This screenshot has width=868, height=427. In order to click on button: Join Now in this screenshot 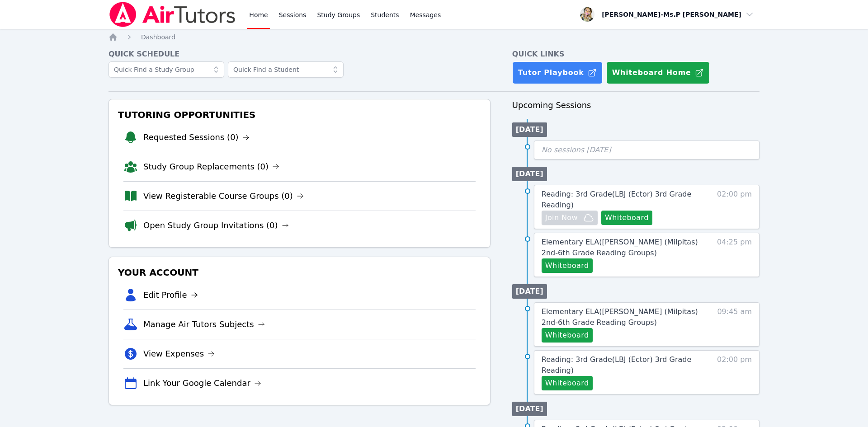, I will do `click(569, 218)`.